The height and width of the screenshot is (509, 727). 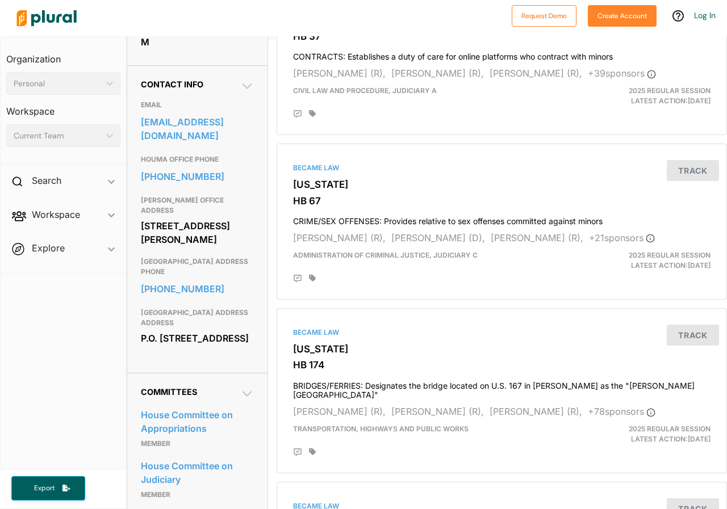 I want to click on button: Request Demo, so click(x=544, y=16).